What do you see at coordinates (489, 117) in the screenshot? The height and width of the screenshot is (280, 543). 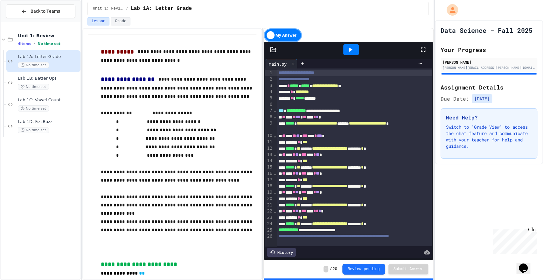 I see `h3: Need Help?` at bounding box center [489, 117].